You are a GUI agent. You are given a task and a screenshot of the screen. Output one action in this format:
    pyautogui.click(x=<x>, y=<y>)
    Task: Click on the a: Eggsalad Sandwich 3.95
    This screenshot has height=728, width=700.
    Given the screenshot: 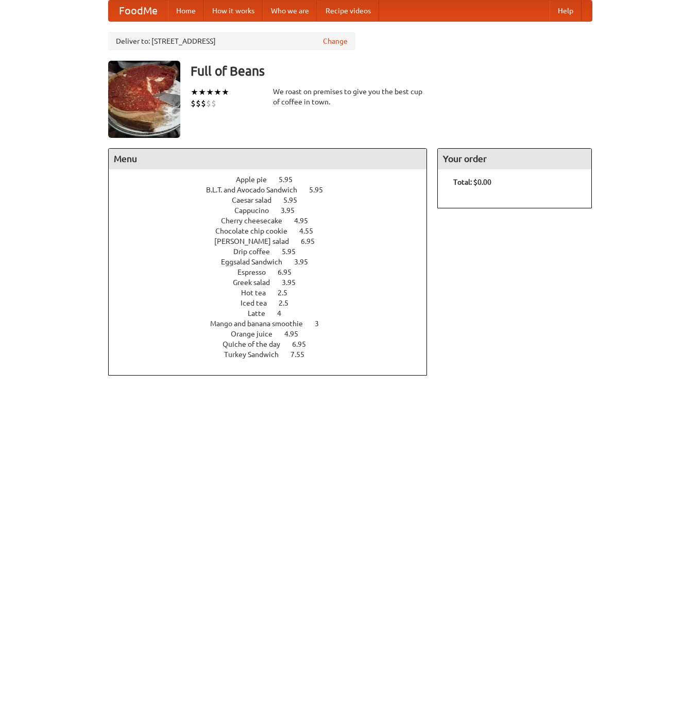 What is the action you would take?
    pyautogui.click(x=274, y=262)
    